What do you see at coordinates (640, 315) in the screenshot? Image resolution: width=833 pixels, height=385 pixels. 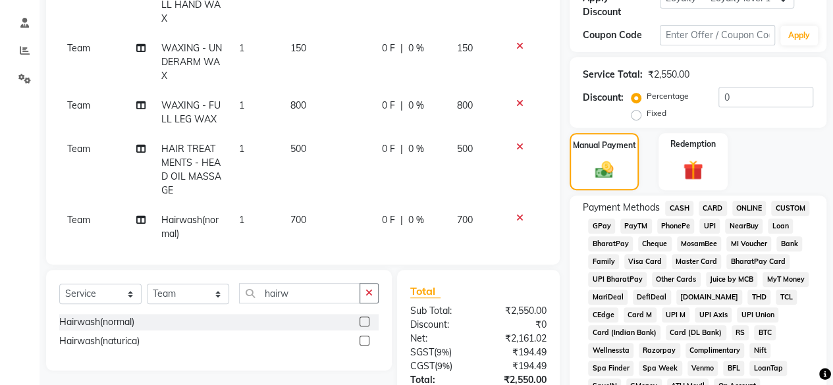 I see `span: Card M` at bounding box center [640, 315].